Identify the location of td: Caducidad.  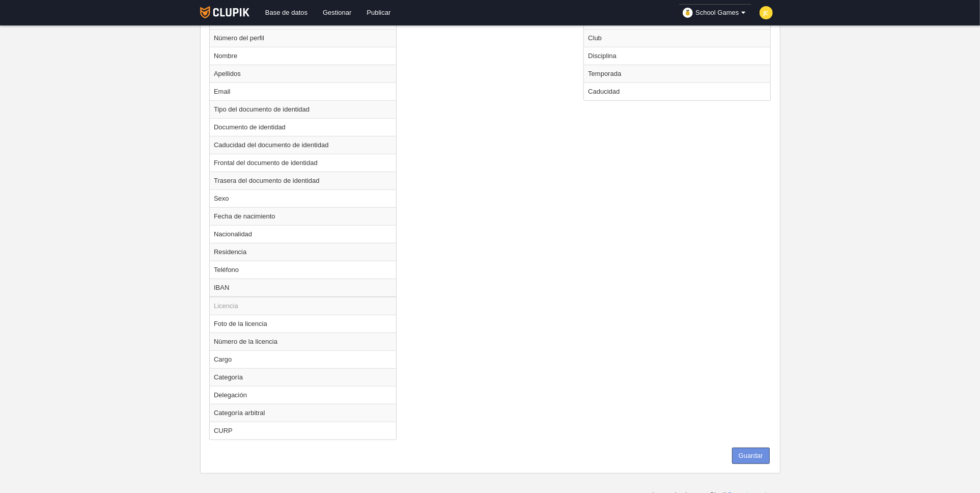
(677, 91).